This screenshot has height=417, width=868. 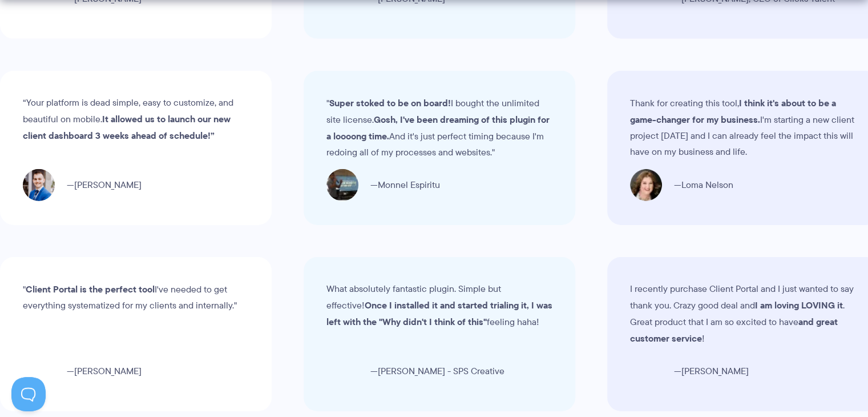 I want to click on strong: Super stoked to be on board!, so click(x=399, y=103).